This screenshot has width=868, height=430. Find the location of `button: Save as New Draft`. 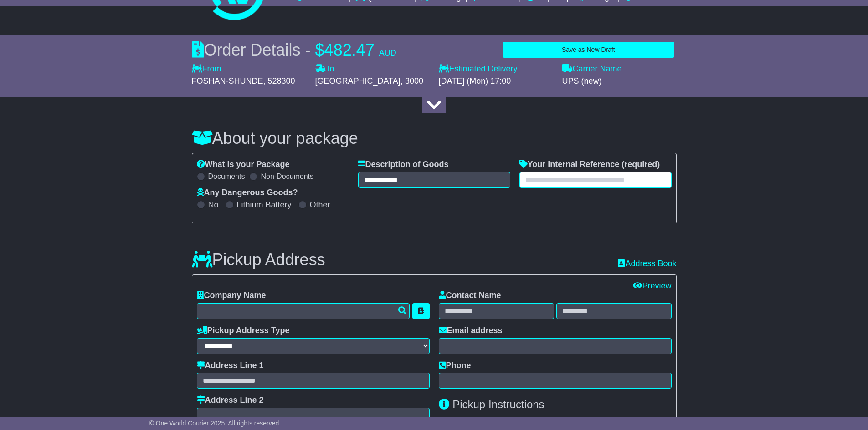

button: Save as New Draft is located at coordinates (588, 50).